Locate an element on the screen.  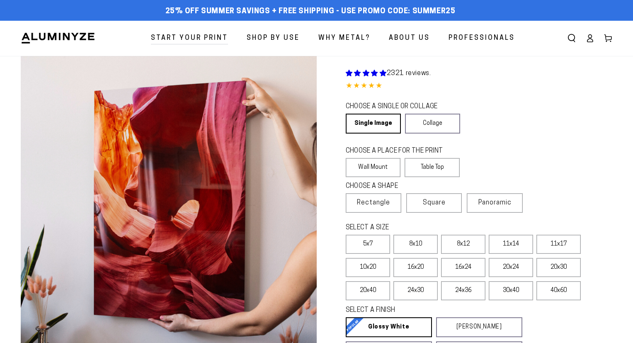
label: 20x30 is located at coordinates (558, 267).